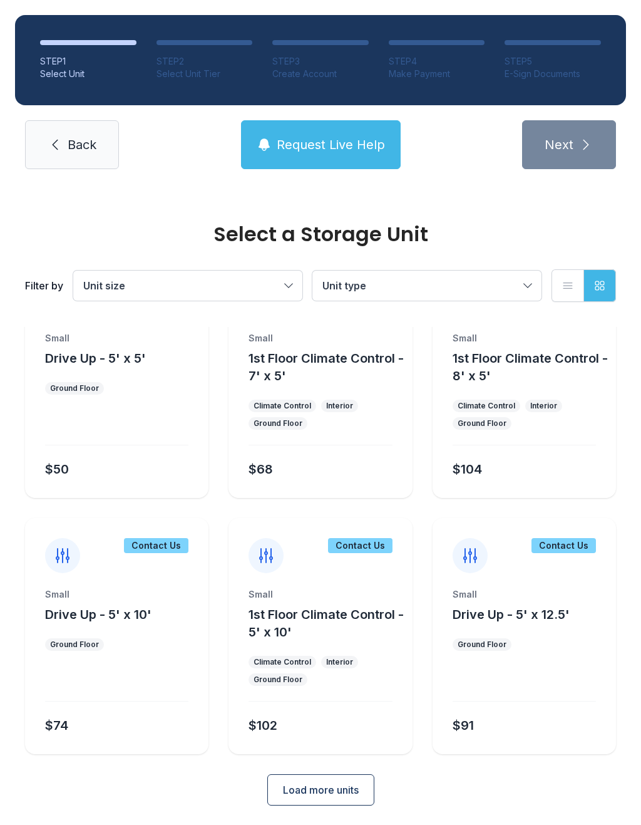 The height and width of the screenshot is (825, 641). Describe the element at coordinates (82, 145) in the screenshot. I see `span: Back` at that location.